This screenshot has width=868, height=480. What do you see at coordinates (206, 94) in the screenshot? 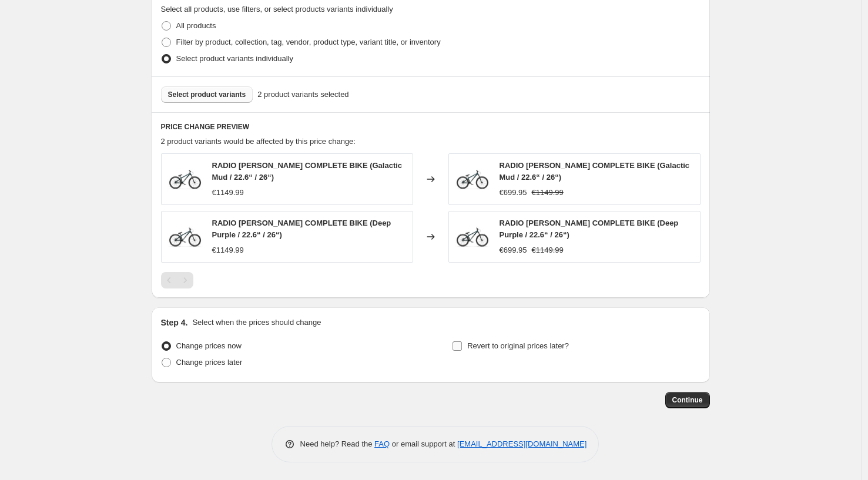
I see `button: Select product variants` at bounding box center [206, 94].